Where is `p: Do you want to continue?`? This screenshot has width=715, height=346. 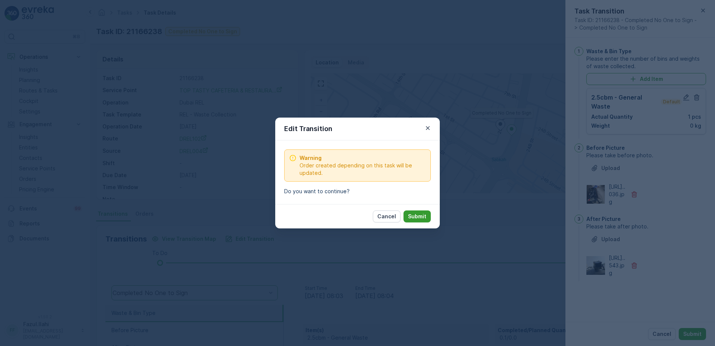 p: Do you want to continue? is located at coordinates (358, 191).